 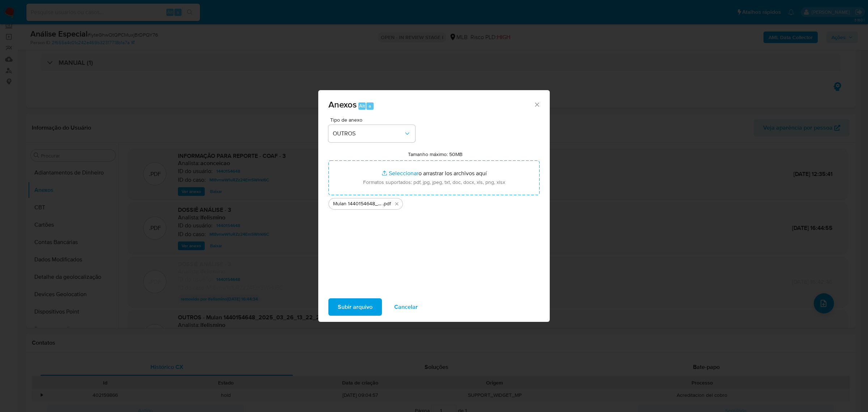 I want to click on button: Cancelar, so click(x=406, y=307).